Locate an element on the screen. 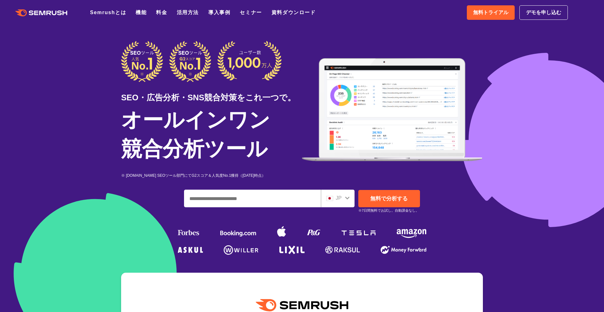 The image size is (604, 312). a: 活用方法 is located at coordinates (188, 12).